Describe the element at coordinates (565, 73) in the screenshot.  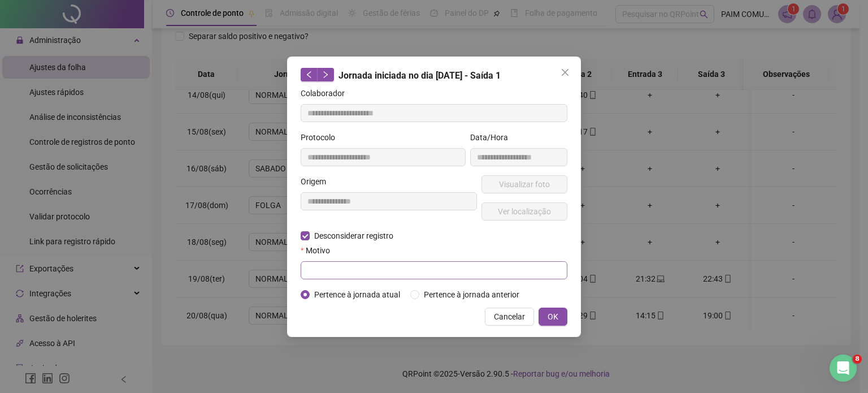
I see `button: Close` at that location.